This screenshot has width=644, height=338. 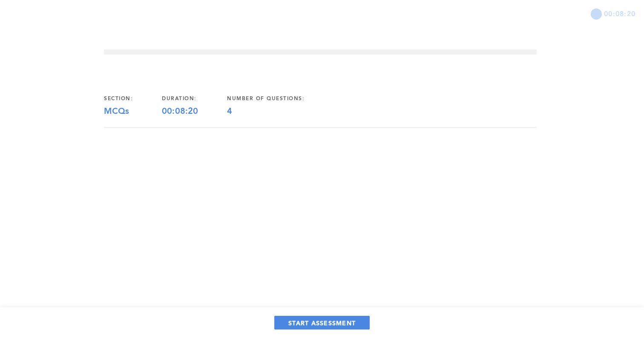 I want to click on span: 00:08:20, so click(x=620, y=13).